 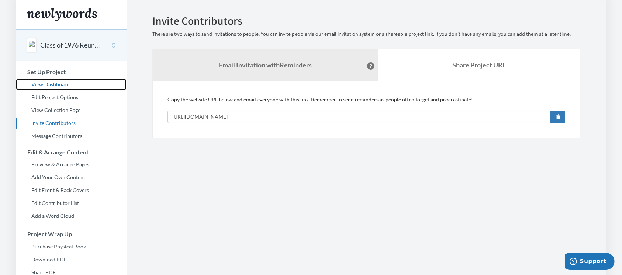 What do you see at coordinates (71, 260) in the screenshot?
I see `a: Download PDF` at bounding box center [71, 260].